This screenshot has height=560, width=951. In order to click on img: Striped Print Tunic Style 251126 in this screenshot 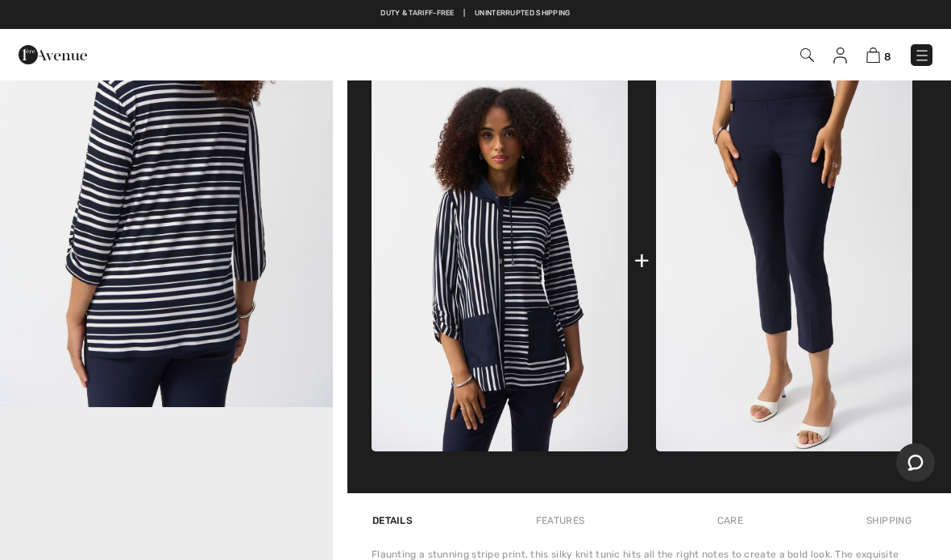, I will do `click(499, 260)`.